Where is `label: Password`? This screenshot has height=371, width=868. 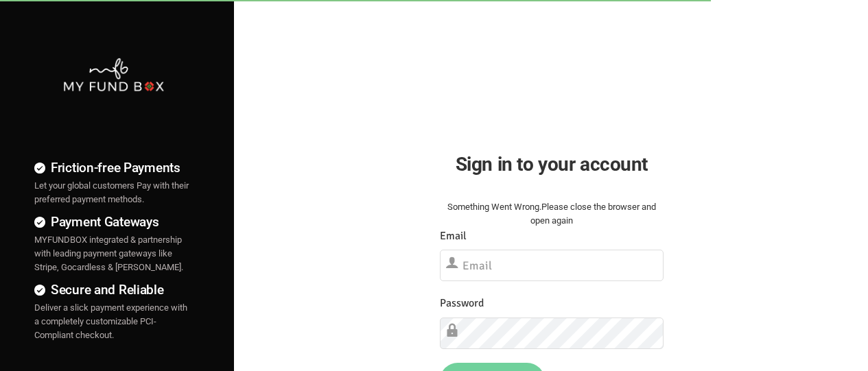 label: Password is located at coordinates (462, 303).